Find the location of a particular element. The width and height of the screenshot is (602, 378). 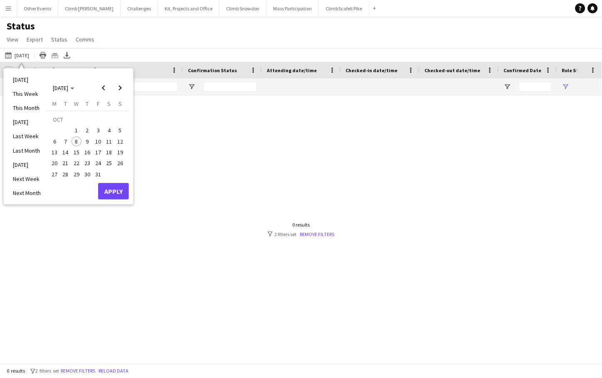

button: 15-10-2025 is located at coordinates (76, 152).